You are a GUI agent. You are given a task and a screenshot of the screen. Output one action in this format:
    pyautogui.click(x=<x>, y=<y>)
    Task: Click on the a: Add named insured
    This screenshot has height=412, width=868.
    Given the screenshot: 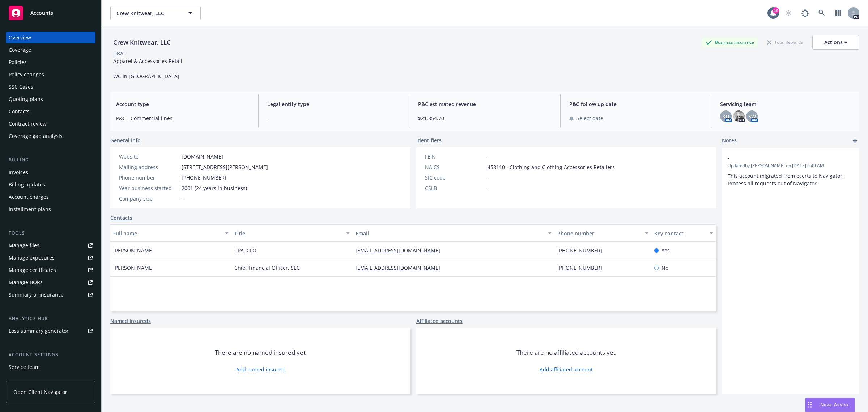 What is the action you would take?
    pyautogui.click(x=260, y=369)
    